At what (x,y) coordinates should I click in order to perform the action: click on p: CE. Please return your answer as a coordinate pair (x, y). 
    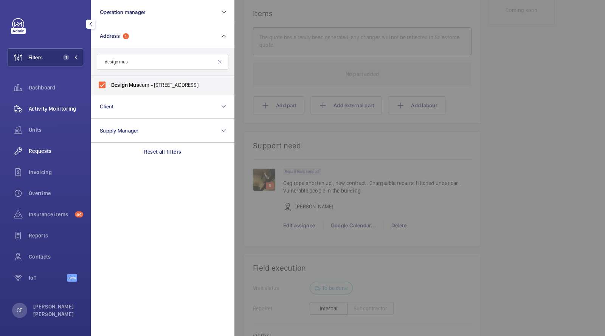
    Looking at the image, I should click on (19, 311).